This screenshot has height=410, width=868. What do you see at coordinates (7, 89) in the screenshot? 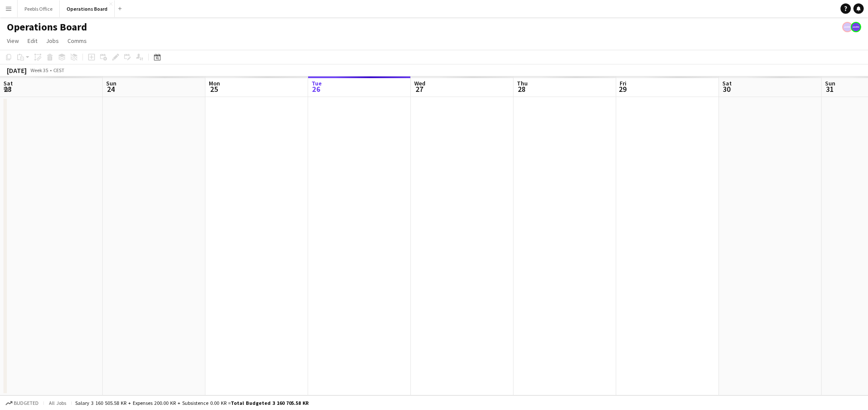
I see `span: 23` at bounding box center [7, 89].